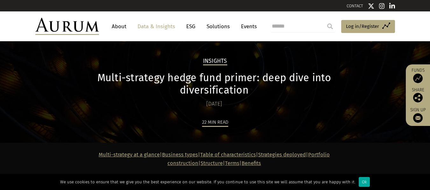 The height and width of the screenshot is (190, 430). I want to click on a: Business types, so click(180, 155).